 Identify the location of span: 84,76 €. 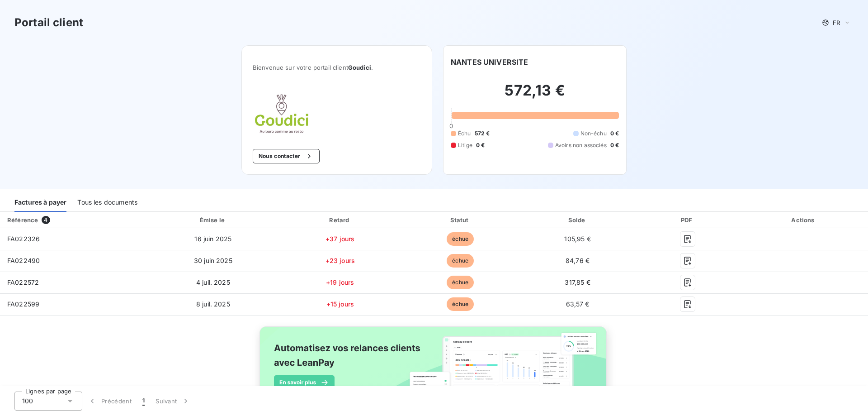
(577, 261).